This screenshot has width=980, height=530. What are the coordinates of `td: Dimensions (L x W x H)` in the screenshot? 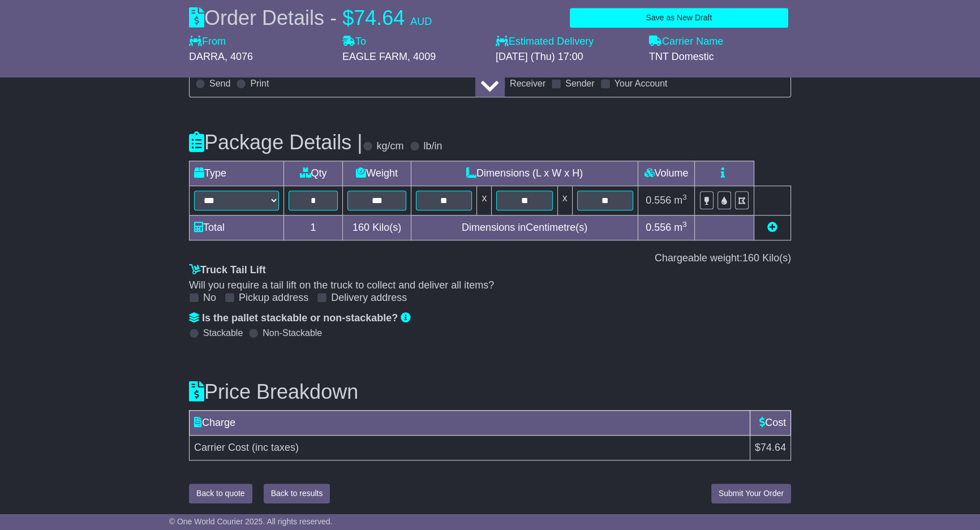 It's located at (525, 173).